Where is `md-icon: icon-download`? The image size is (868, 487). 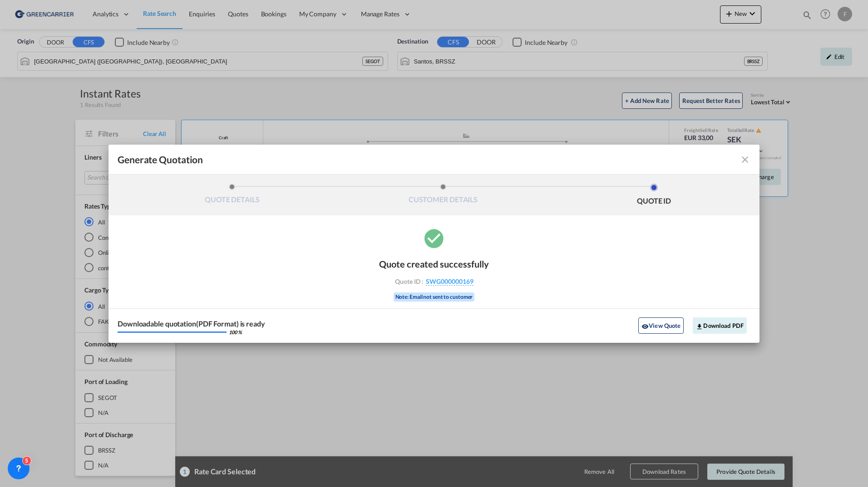
md-icon: icon-download is located at coordinates (699, 327).